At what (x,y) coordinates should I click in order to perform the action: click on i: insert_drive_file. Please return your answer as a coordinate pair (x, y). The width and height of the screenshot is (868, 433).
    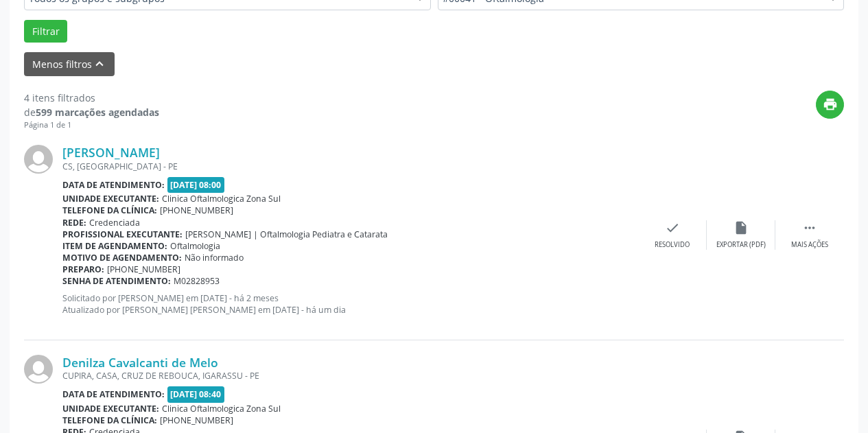
    Looking at the image, I should click on (741, 228).